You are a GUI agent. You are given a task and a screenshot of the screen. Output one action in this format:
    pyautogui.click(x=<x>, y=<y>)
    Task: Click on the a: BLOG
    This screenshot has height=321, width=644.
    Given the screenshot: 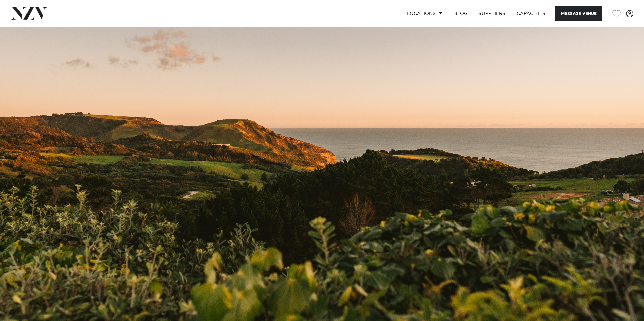 What is the action you would take?
    pyautogui.click(x=460, y=14)
    